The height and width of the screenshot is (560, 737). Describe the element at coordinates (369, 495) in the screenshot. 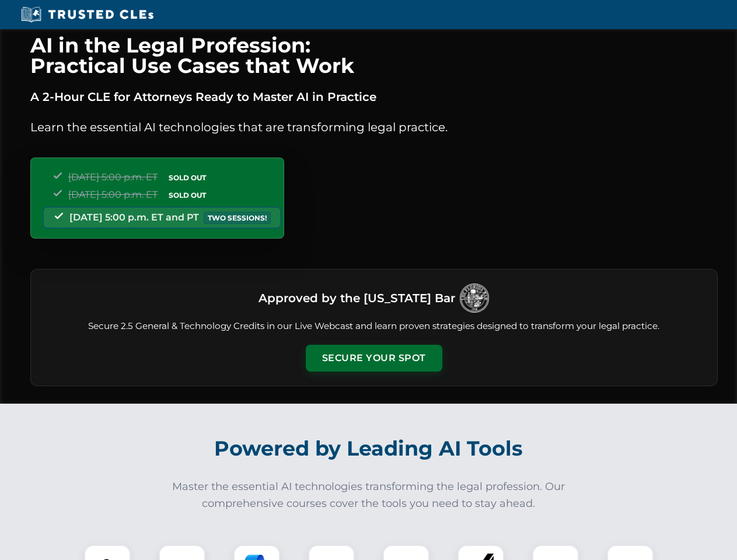

I see `p: Master the essential AI technologies transforming the legal profession. Our comprehensive courses...` at that location.